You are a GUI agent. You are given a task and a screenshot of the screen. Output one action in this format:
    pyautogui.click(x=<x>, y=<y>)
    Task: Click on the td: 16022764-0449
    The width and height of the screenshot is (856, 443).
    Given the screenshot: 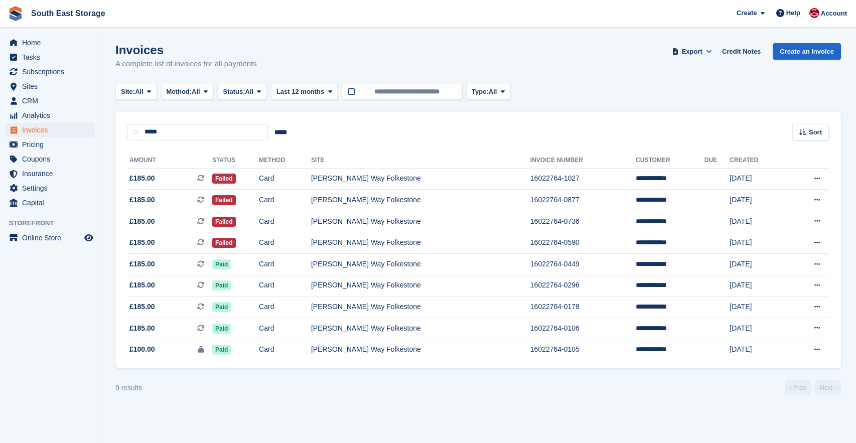 What is the action you would take?
    pyautogui.click(x=583, y=265)
    